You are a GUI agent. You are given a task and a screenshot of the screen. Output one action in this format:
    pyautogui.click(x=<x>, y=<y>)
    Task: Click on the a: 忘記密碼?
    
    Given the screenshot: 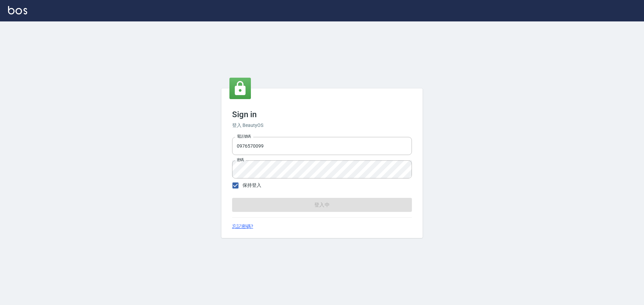 What is the action you would take?
    pyautogui.click(x=242, y=226)
    